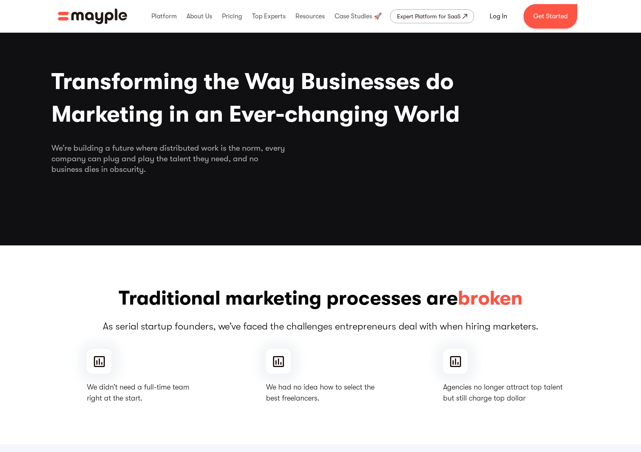 The width and height of the screenshot is (641, 452). I want to click on h3: Traditional marketing processes are, so click(321, 298).